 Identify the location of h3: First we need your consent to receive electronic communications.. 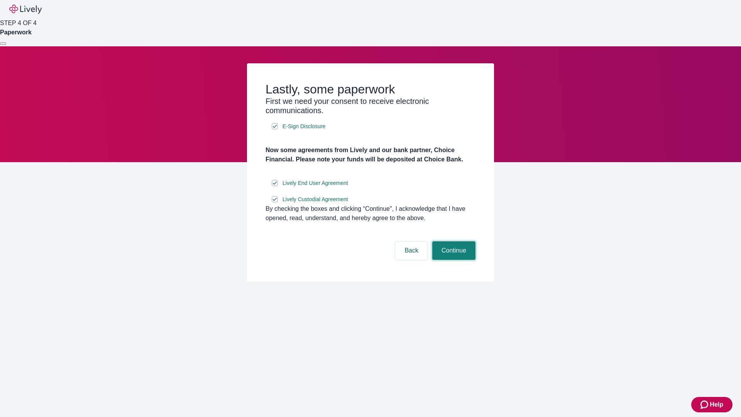
(371, 106).